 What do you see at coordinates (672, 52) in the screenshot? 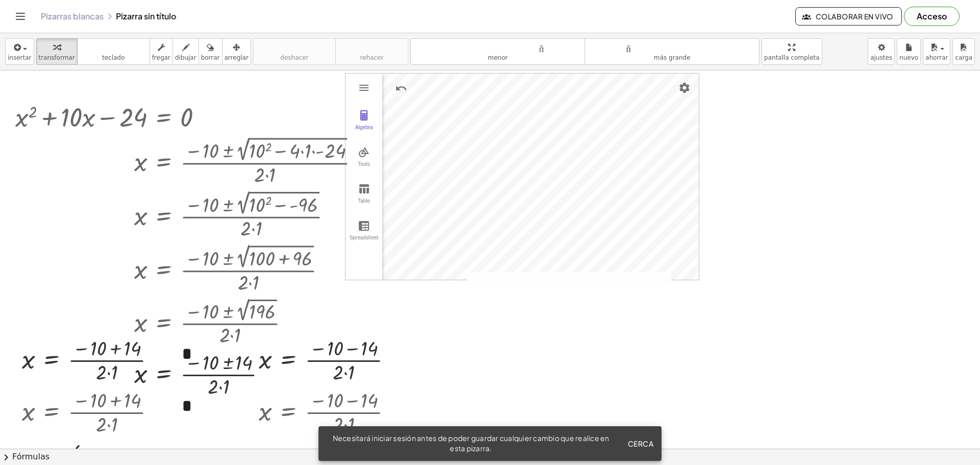
I see `button: tamaño_del_formatomás grande` at bounding box center [672, 52].